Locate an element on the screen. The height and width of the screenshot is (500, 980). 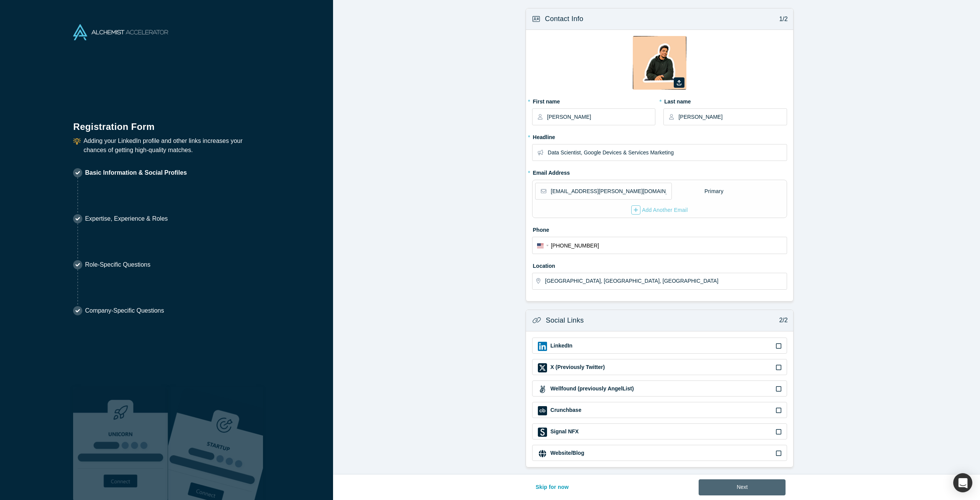
button: Skip for now is located at coordinates (552, 487).